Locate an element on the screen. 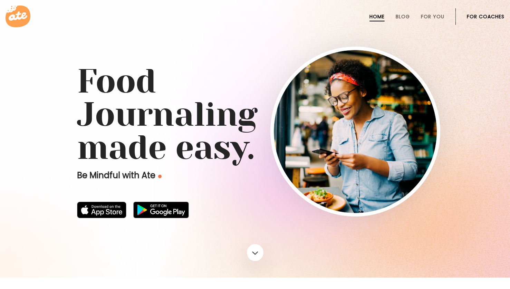 This screenshot has width=510, height=289. a: Home is located at coordinates (377, 17).